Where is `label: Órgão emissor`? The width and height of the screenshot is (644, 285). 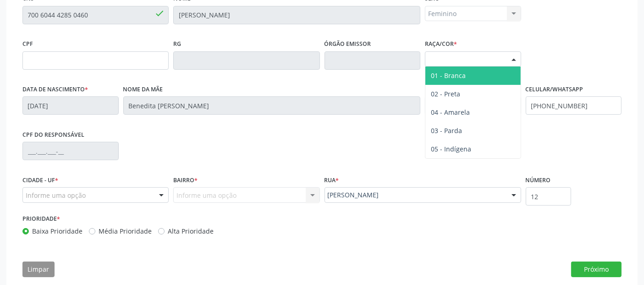
label: Órgão emissor is located at coordinates (348, 44).